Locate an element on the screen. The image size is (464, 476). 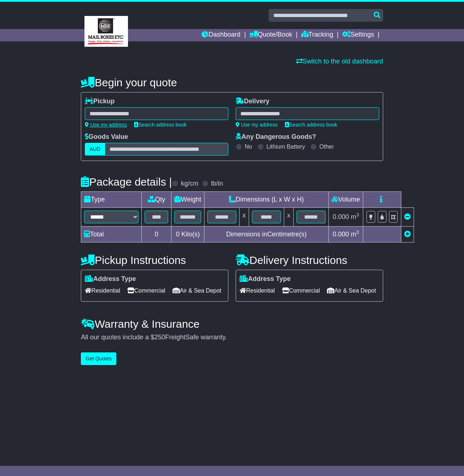
label: Pickup is located at coordinates (100, 102).